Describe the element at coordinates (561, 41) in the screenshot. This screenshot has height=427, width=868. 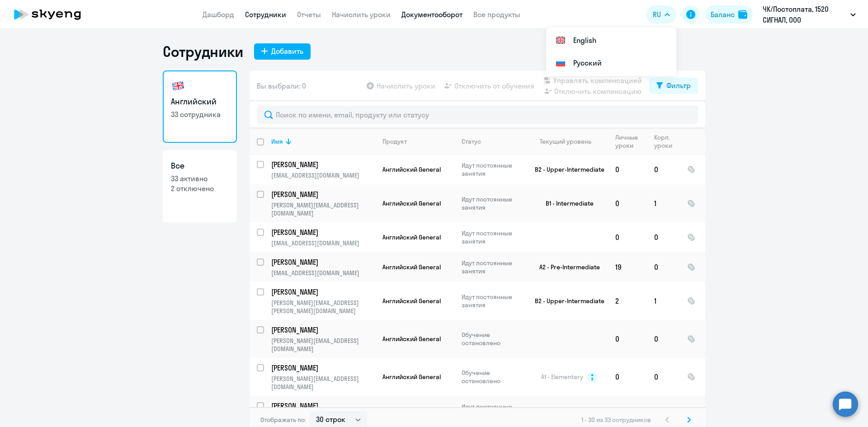
I see `img: English` at that location.